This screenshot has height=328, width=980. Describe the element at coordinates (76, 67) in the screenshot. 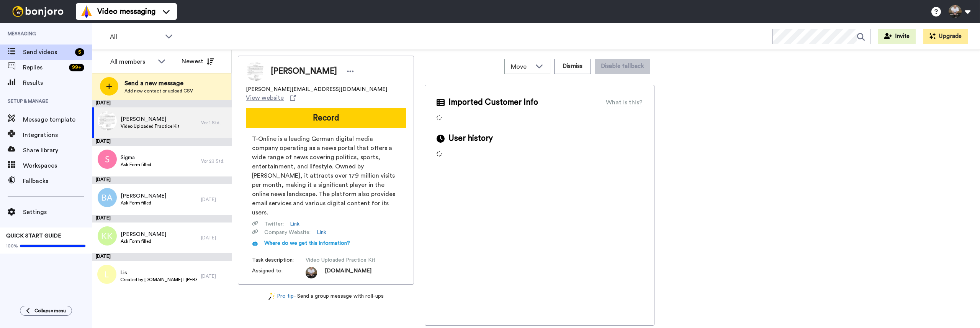

I see `div: 99 +` at that location.